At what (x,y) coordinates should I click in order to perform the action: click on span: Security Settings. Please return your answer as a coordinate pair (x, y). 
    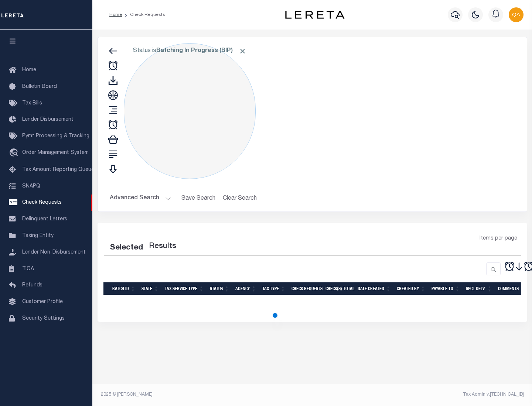
    Looking at the image, I should click on (43, 319).